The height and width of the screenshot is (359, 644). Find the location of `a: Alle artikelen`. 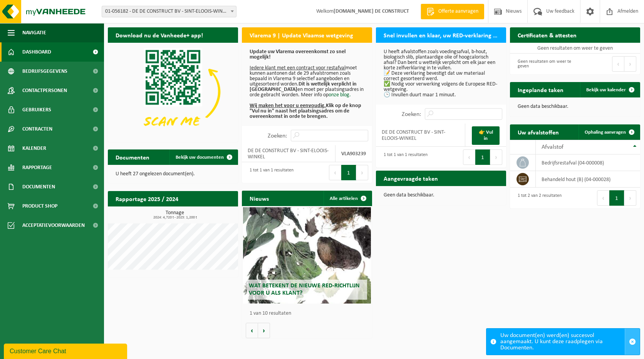

a: Alle artikelen is located at coordinates (347, 198).